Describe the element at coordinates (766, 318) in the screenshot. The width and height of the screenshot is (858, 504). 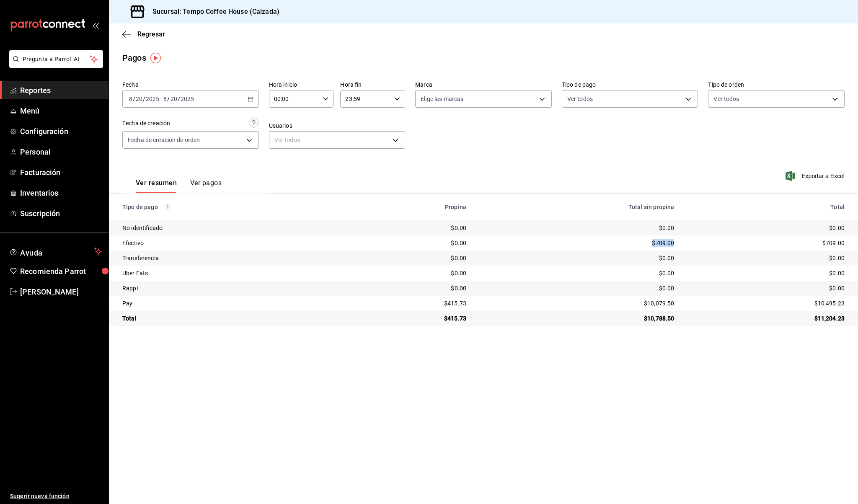
I see `div: $11,204.23` at that location.